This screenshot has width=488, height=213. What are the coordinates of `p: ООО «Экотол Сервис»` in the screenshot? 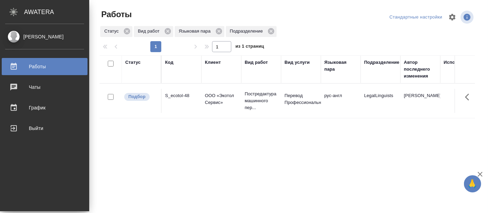 It's located at (222, 99).